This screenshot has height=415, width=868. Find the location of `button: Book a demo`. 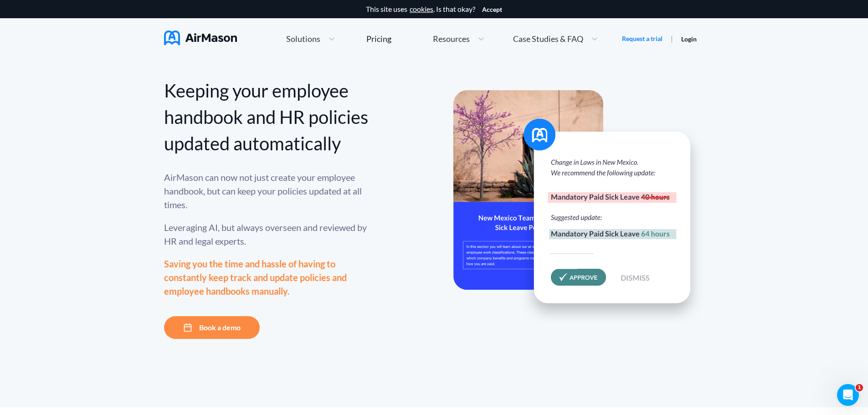

button: Book a demo is located at coordinates (212, 328).